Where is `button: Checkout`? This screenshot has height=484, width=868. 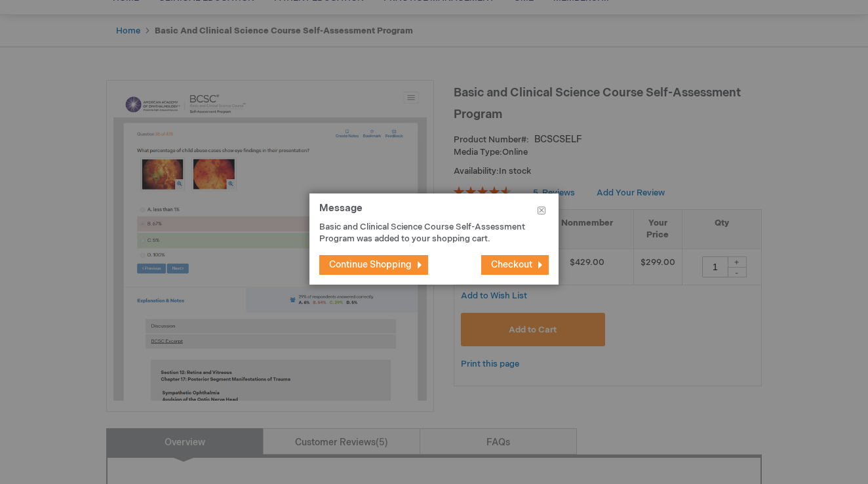 button: Checkout is located at coordinates (515, 265).